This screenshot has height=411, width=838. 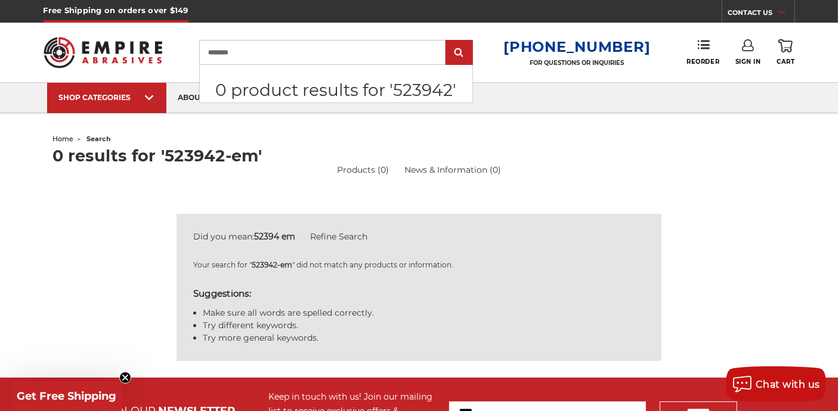 What do you see at coordinates (785, 52) in the screenshot?
I see `a: Cart` at bounding box center [785, 52].